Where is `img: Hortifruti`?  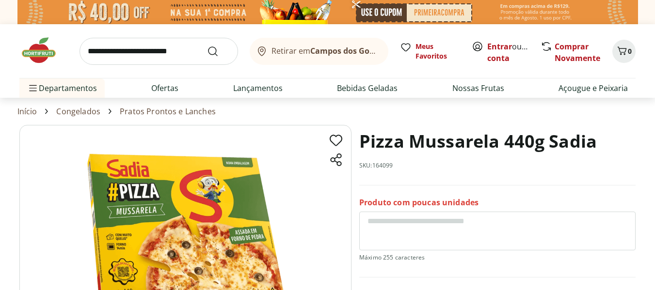
img: Hortifruti is located at coordinates (44, 50).